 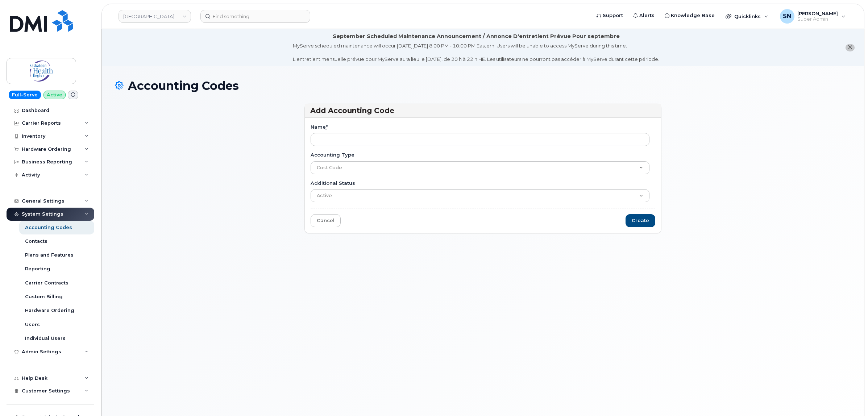 I want to click on abbr: required, so click(x=327, y=127).